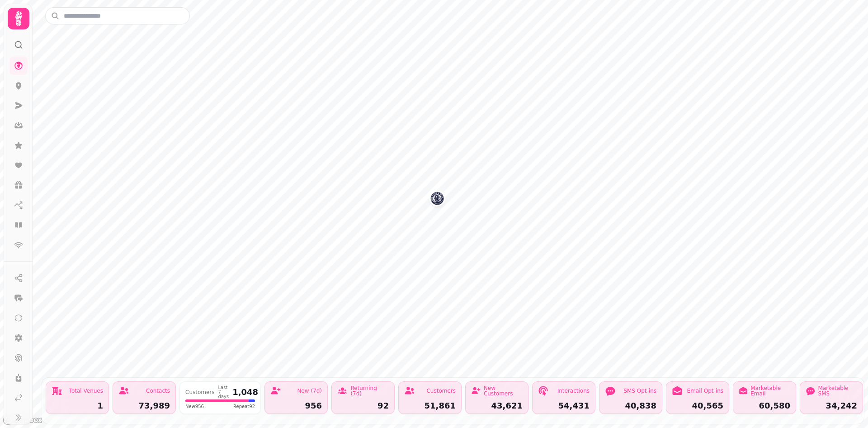 Image resolution: width=868 pixels, height=428 pixels. I want to click on div: Marketable SMS, so click(838, 390).